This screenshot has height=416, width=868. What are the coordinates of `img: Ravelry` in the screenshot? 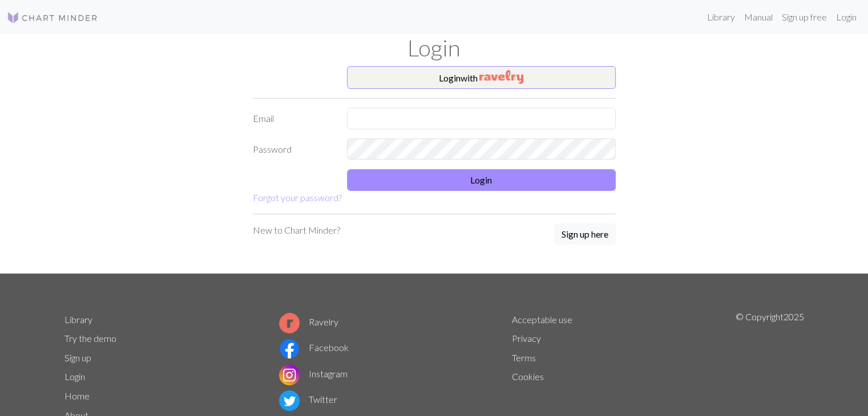 It's located at (501, 77).